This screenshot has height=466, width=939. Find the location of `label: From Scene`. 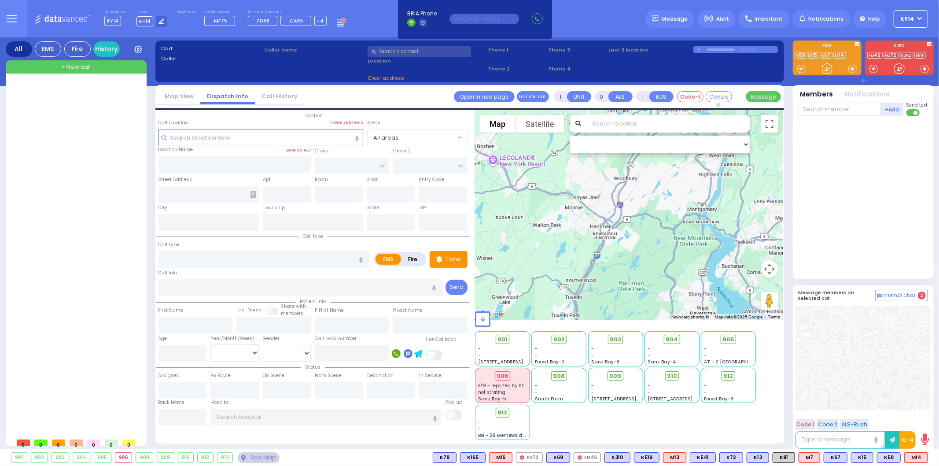

label: From Scene is located at coordinates (328, 376).